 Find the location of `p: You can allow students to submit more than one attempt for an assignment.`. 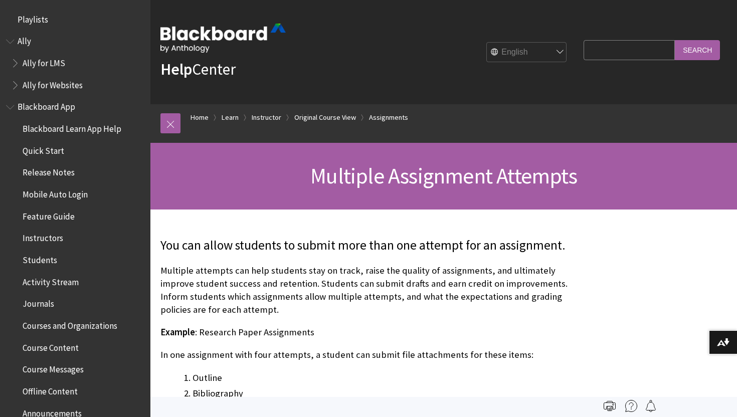

p: You can allow students to submit more than one attempt for an assignment. is located at coordinates (370, 246).